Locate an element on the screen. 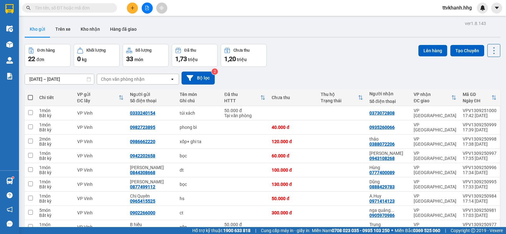 Image resolution: width=506 pixels, height=234 pixels. svg: open is located at coordinates (172, 79).